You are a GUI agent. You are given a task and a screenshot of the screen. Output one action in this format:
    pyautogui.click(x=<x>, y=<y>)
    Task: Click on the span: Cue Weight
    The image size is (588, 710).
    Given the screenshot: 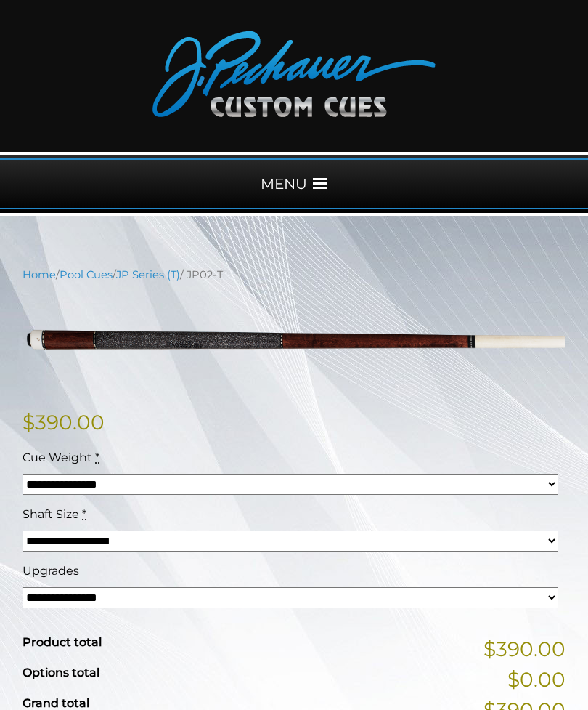 What is the action you would take?
    pyautogui.click(x=58, y=457)
    